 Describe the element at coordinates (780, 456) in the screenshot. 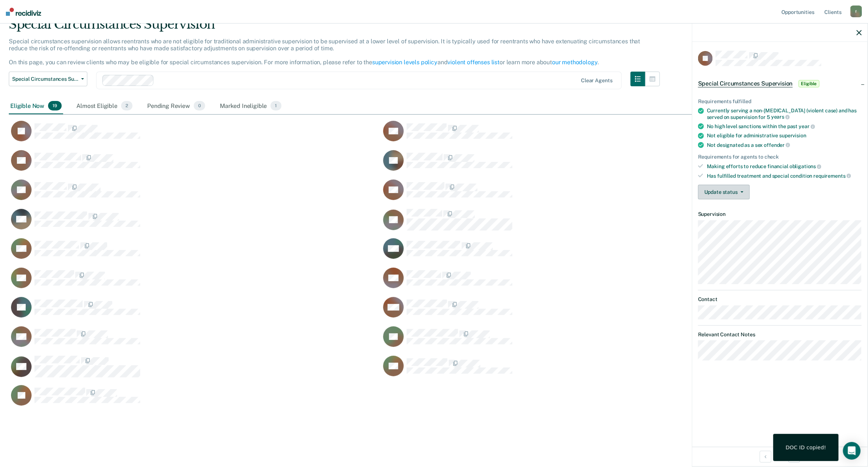

I see `div: 1 / 19` at that location.